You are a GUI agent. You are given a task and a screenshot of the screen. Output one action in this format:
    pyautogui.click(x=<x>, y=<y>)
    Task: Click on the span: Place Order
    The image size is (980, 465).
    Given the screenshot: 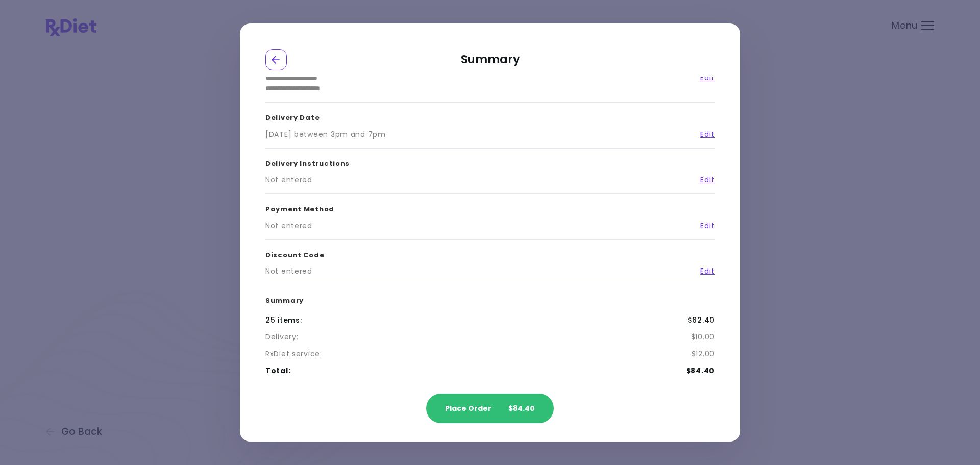 What is the action you would take?
    pyautogui.click(x=468, y=409)
    